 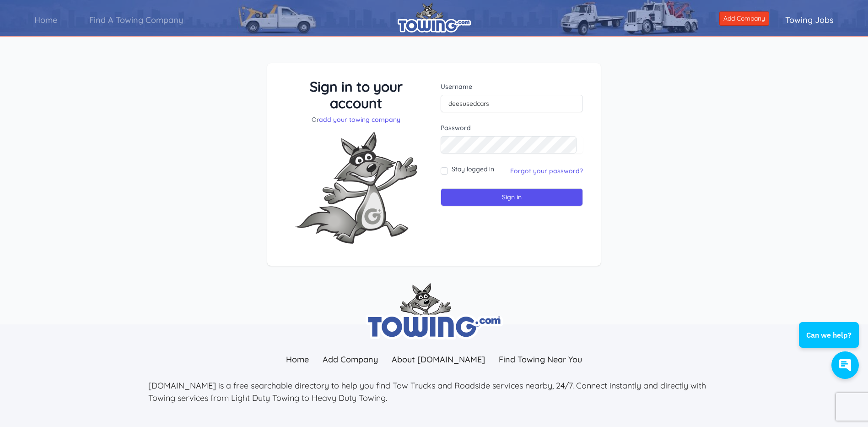 I want to click on label: Password, so click(x=512, y=128).